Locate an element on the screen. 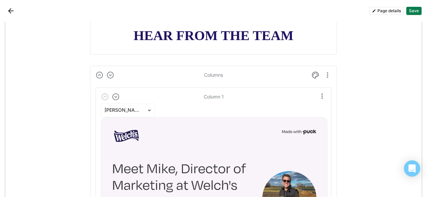 This screenshot has height=197, width=427. button: Back is located at coordinates (11, 11).